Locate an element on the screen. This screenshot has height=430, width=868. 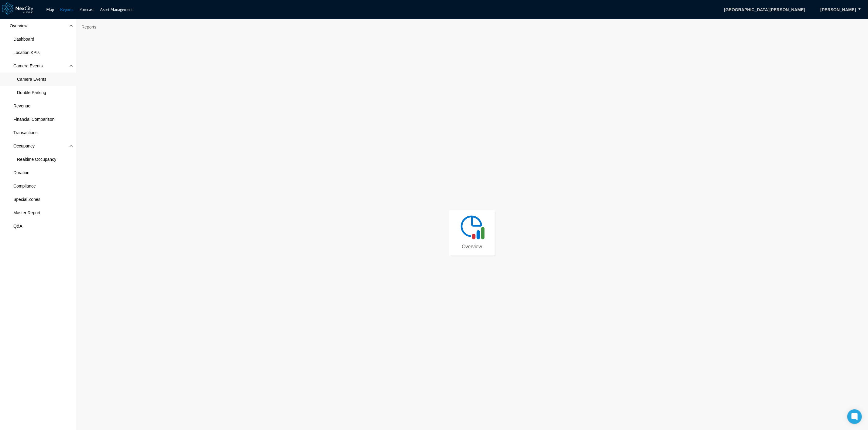
span: Duration is located at coordinates (21, 173).